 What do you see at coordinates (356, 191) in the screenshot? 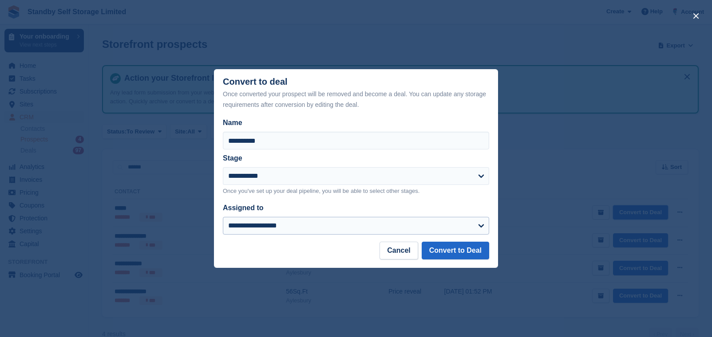
I see `p: Once you've set up your deal pipeline, you will be able to select other stages.` at bounding box center [356, 191].